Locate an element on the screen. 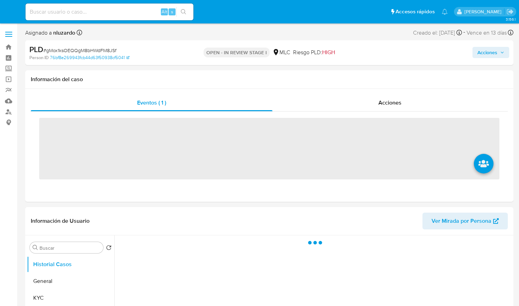  button: Historial Casos is located at coordinates (71, 264).